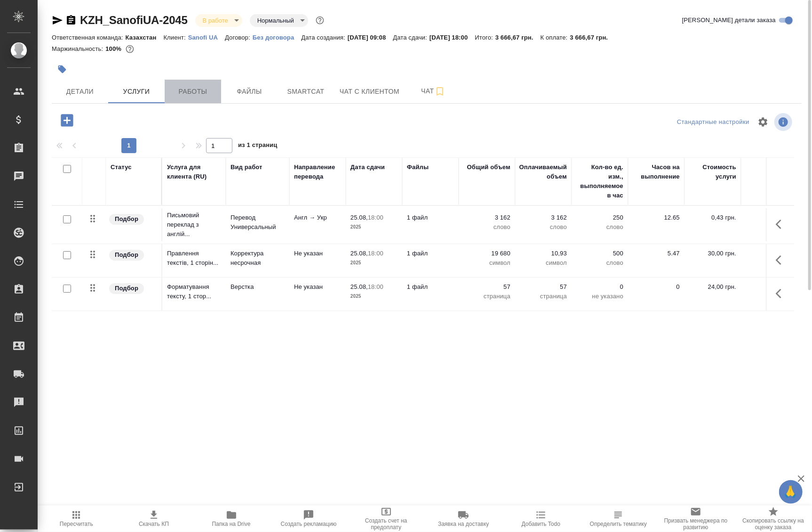  I want to click on p: Маржинальность:, so click(78, 48).